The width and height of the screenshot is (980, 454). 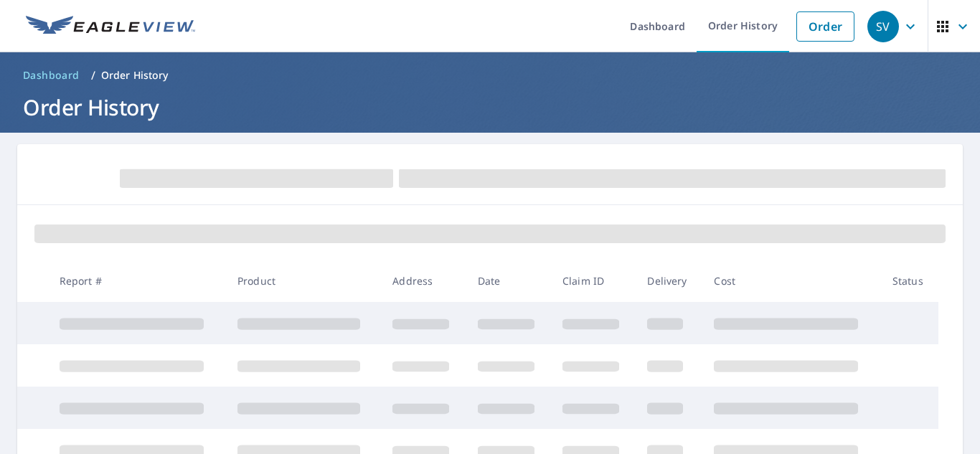 What do you see at coordinates (825, 27) in the screenshot?
I see `a: Order` at bounding box center [825, 27].